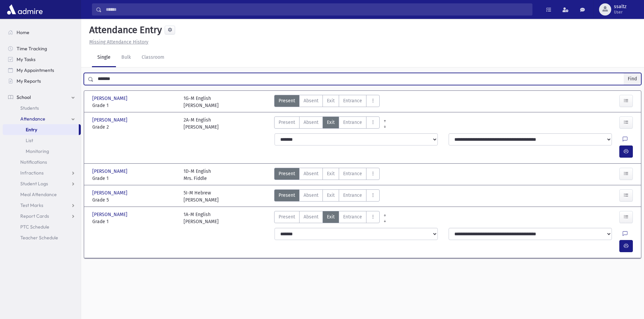 The image size is (644, 319). I want to click on a: Test Marks, so click(42, 206).